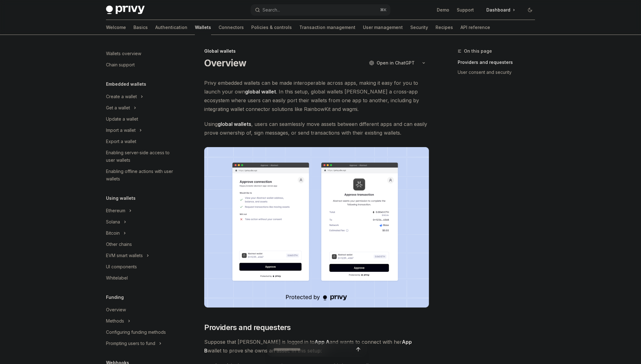 The width and height of the screenshot is (641, 364). Describe the element at coordinates (478, 51) in the screenshot. I see `span: On this page` at that location.